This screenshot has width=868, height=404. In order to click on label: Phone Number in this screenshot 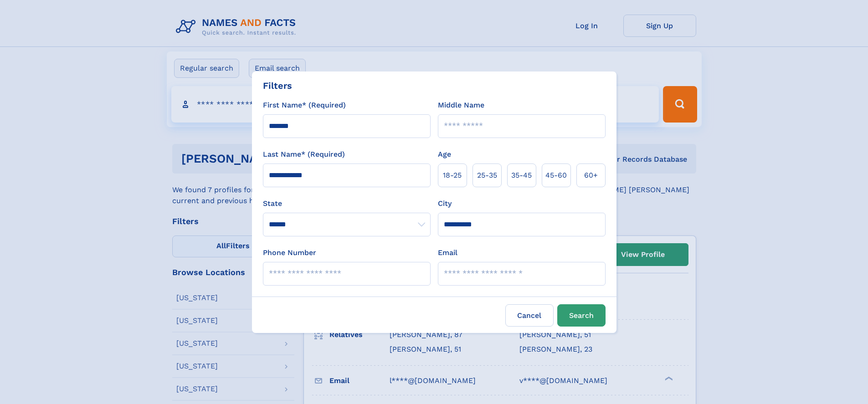, I will do `click(289, 252)`.